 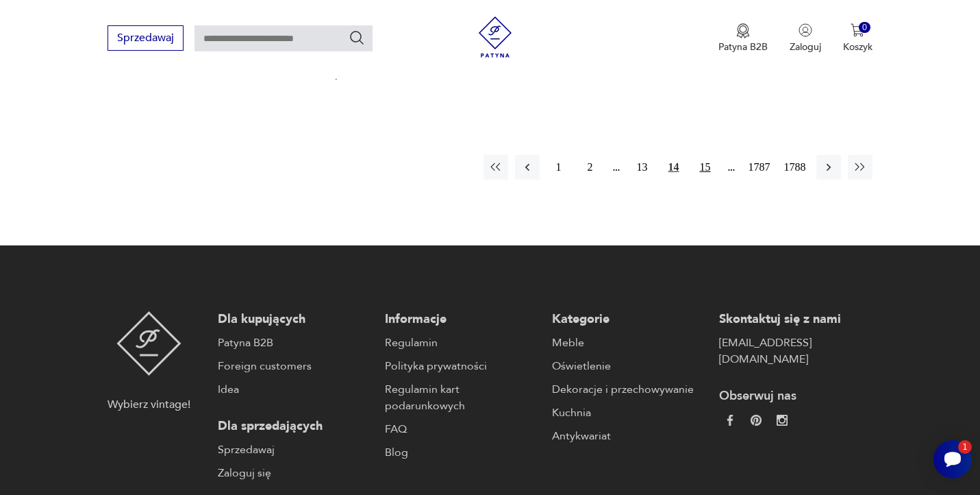 I want to click on p: Dla kupujących, so click(x=294, y=319).